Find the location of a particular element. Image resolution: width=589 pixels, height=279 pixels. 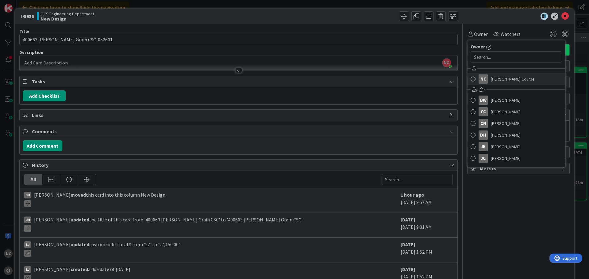

span: Links is located at coordinates (239, 115).